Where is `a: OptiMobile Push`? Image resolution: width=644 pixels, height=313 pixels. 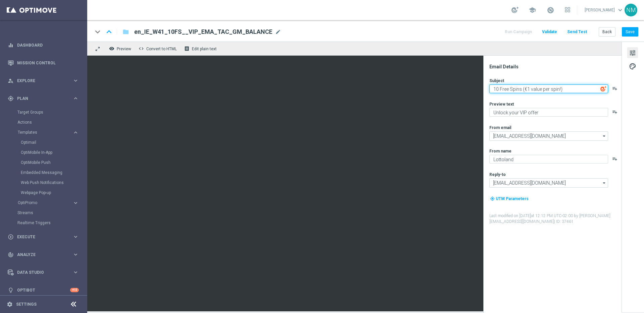 a: OptiMobile Push is located at coordinates (45, 163).